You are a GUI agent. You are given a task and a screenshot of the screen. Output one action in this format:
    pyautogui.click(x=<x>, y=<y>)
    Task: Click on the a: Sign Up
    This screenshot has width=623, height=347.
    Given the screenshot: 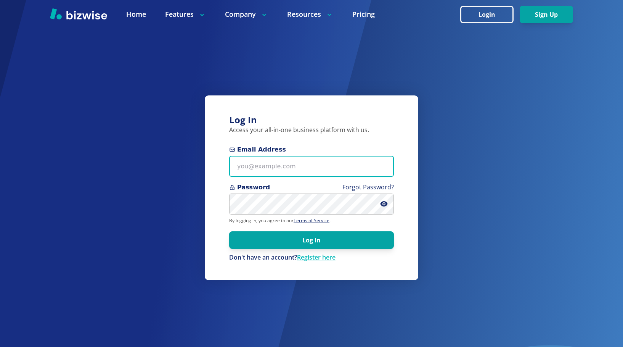 What is the action you would take?
    pyautogui.click(x=546, y=14)
    